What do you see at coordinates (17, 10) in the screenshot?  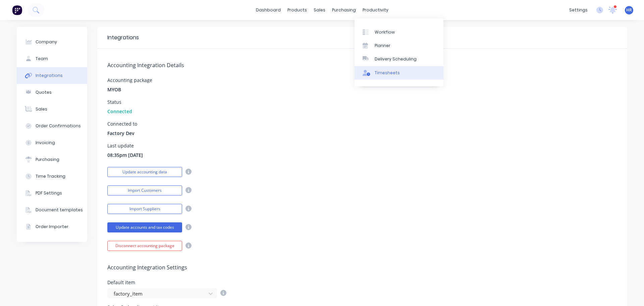 I see `img: Factory` at bounding box center [17, 10].